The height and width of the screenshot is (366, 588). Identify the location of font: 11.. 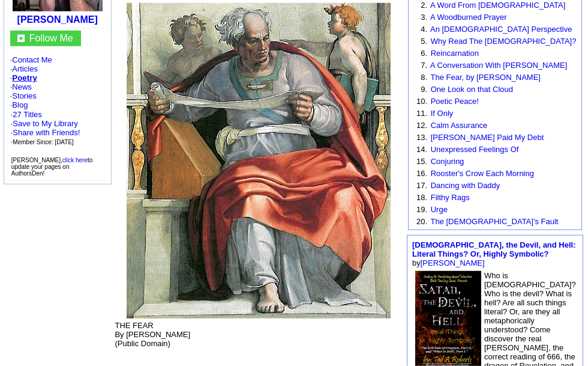
(422, 113).